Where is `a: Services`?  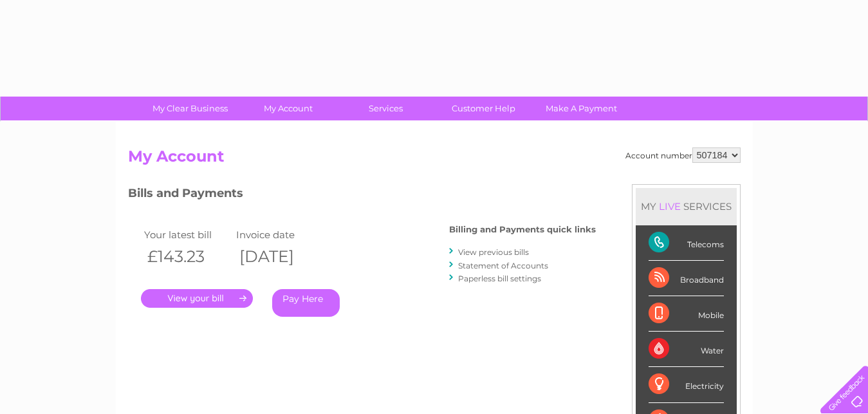
a: Services is located at coordinates (385, 108).